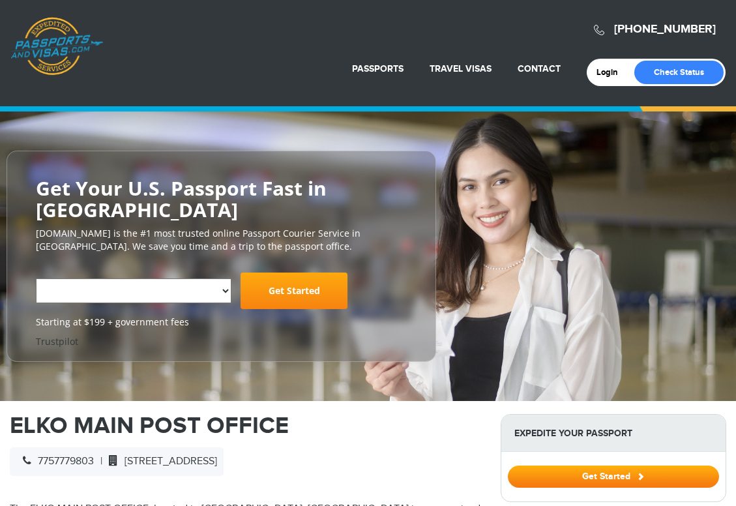 This screenshot has width=736, height=506. What do you see at coordinates (55, 461) in the screenshot?
I see `span: 7757779803` at bounding box center [55, 461].